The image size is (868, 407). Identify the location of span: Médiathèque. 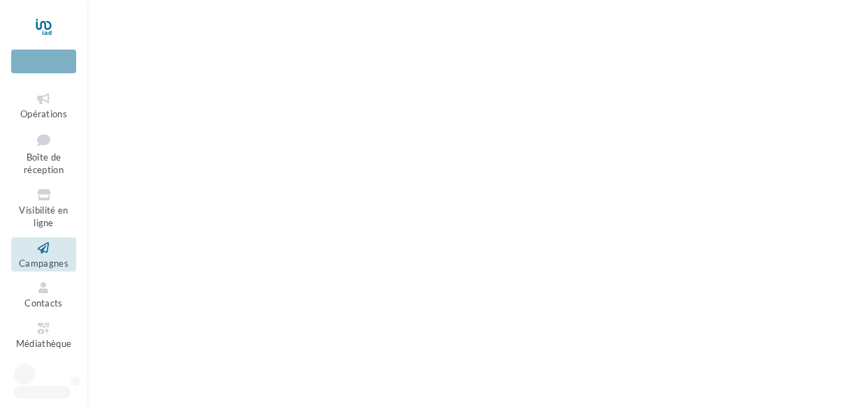
(44, 343).